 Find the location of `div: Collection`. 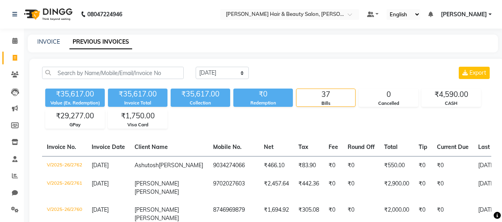

div: Collection is located at coordinates (201, 103).